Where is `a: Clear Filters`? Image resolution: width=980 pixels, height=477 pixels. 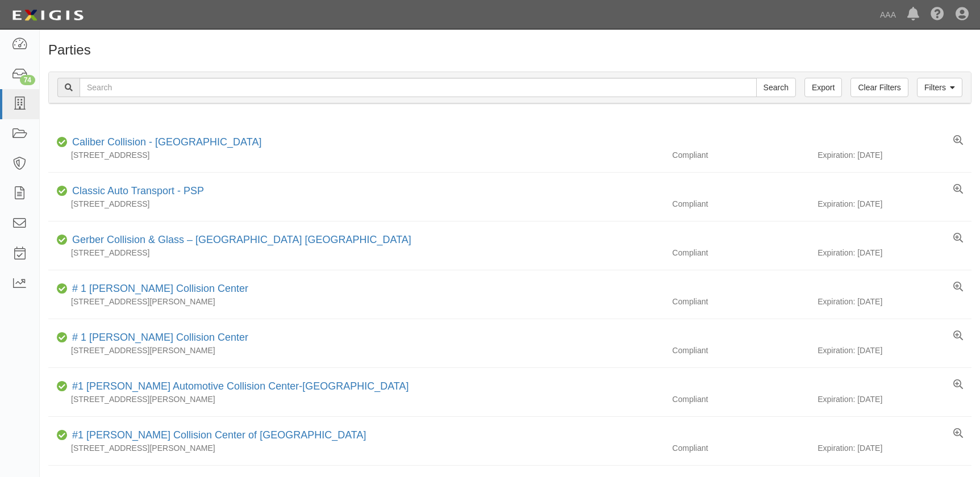 a: Clear Filters is located at coordinates (879, 87).